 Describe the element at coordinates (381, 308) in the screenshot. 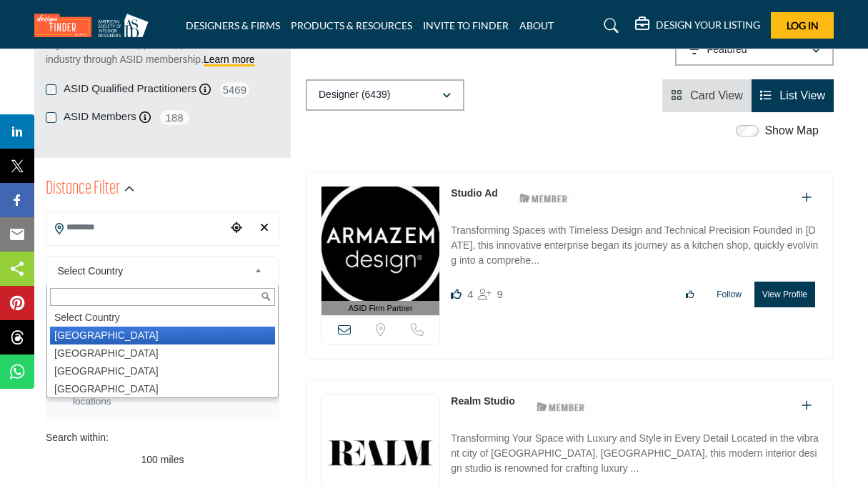

I see `span: ASID Firm Partner` at that location.